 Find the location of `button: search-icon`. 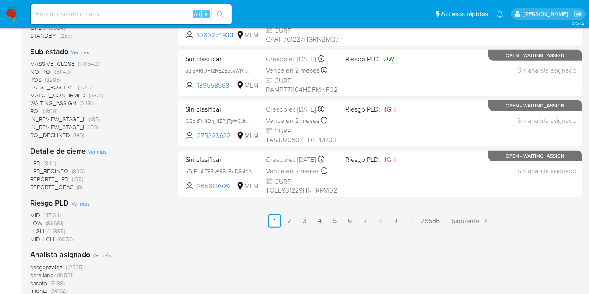

button: search-icon is located at coordinates (220, 14).